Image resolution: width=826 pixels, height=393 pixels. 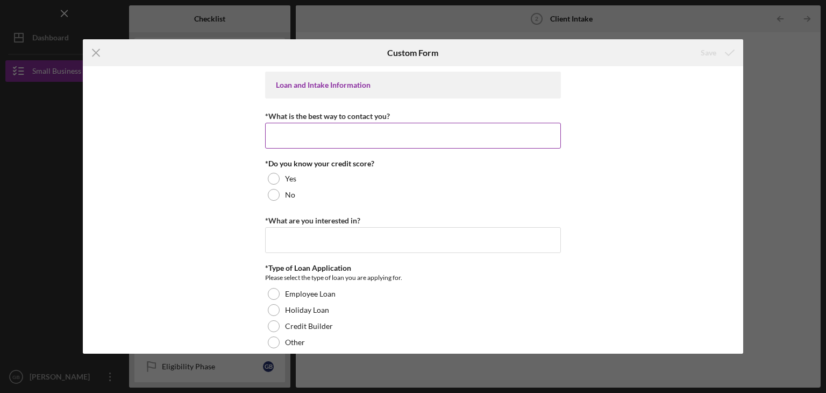 What do you see at coordinates (327, 116) in the screenshot?
I see `label: *What is the best way to contact you?` at bounding box center [327, 116].